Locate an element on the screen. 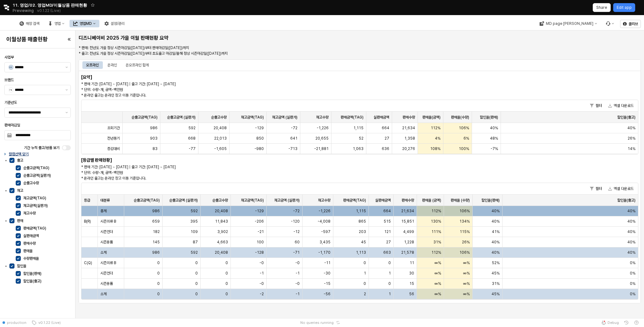 Image resolution: width=644 pixels, height=327 pixels. button: History is located at coordinates (627, 322).